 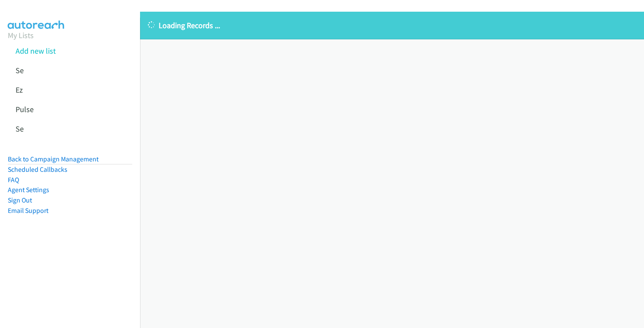 What do you see at coordinates (37, 169) in the screenshot?
I see `a: Scheduled Callbacks` at bounding box center [37, 169].